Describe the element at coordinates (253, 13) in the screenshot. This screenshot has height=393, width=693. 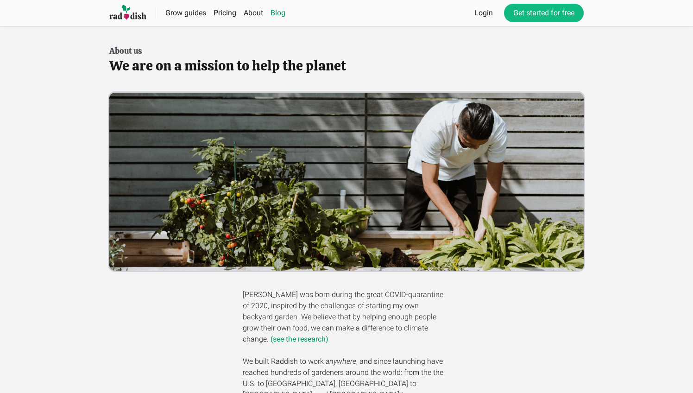
I see `a: About` at that location.